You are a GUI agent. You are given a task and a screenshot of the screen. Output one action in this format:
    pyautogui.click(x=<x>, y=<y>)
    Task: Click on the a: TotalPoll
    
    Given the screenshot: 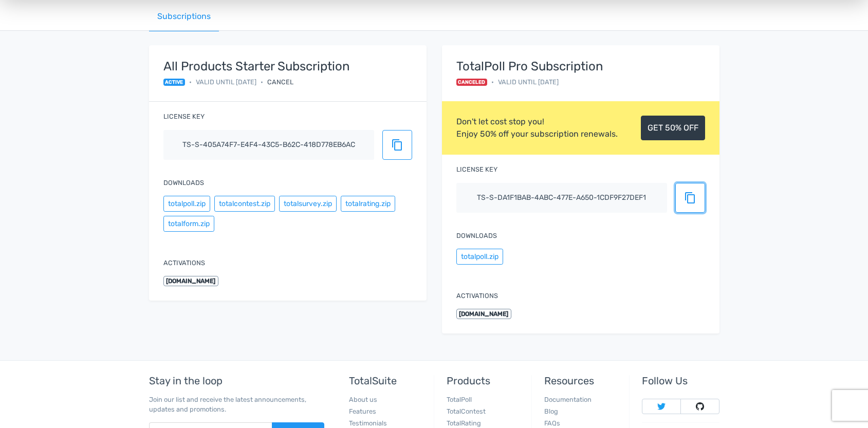 What is the action you would take?
    pyautogui.click(x=459, y=399)
    